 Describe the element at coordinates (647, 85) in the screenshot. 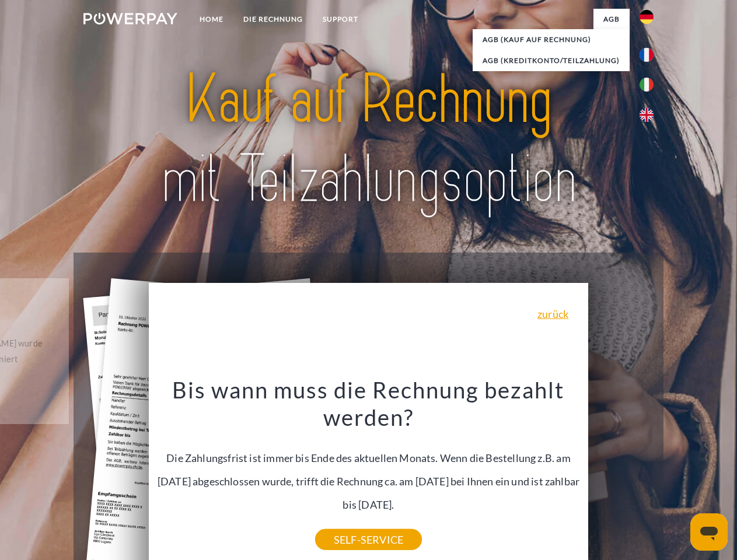

I see `img: it` at that location.